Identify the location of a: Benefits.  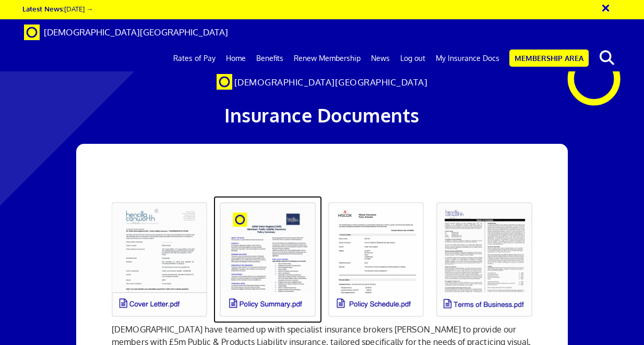
(270, 58).